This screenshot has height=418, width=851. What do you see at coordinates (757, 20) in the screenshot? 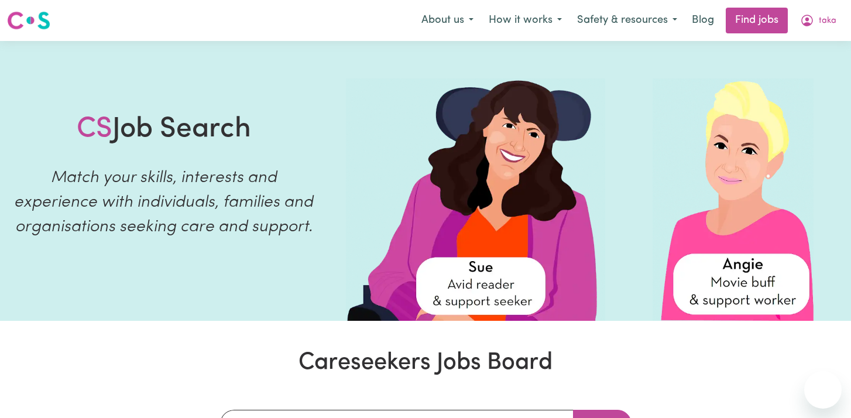
I see `a: Find jobs` at bounding box center [757, 20].